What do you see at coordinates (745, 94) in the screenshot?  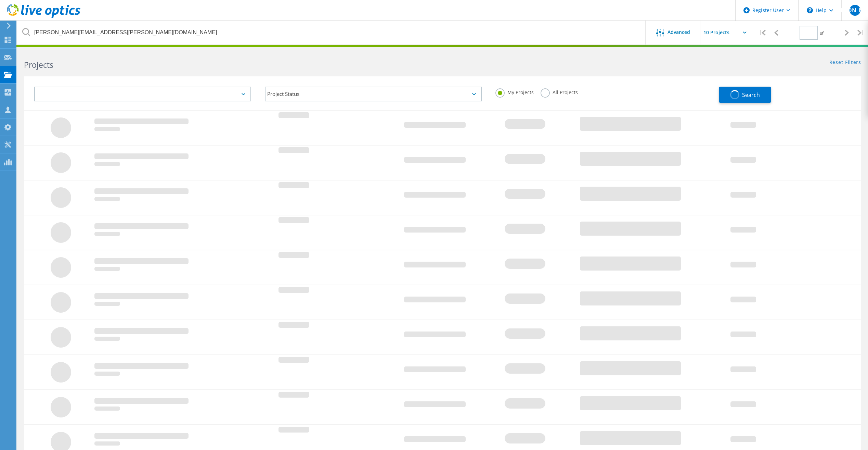 I see `button: Search` at bounding box center [745, 94].